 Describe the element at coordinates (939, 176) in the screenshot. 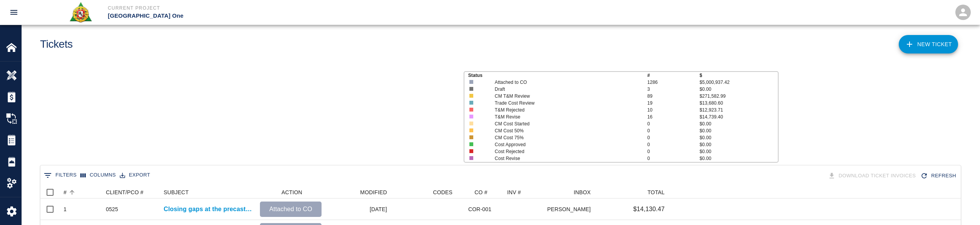

I see `button: Refresh` at that location.